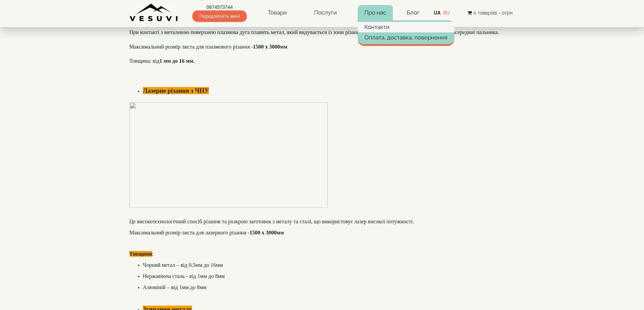 The image size is (644, 310). What do you see at coordinates (207, 232) in the screenshot?
I see `font: Максимальний розмір листа для лазерного різання -` at bounding box center [207, 232].